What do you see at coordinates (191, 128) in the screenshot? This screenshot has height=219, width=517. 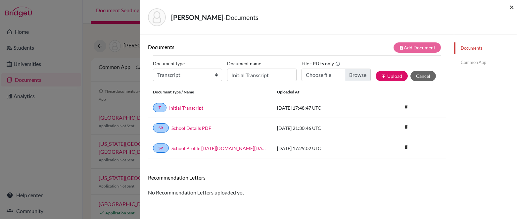 I see `a: School Details PDF` at bounding box center [191, 128].